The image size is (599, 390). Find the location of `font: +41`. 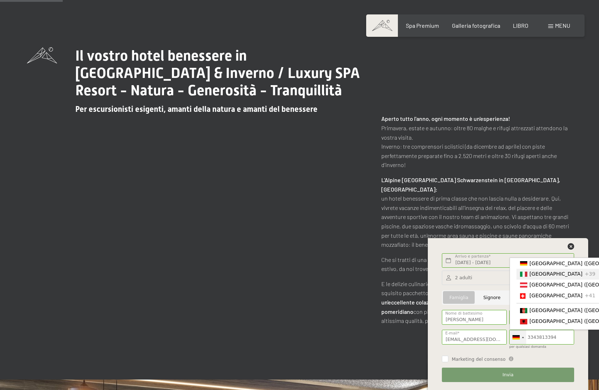

font: +41 is located at coordinates (590, 296).